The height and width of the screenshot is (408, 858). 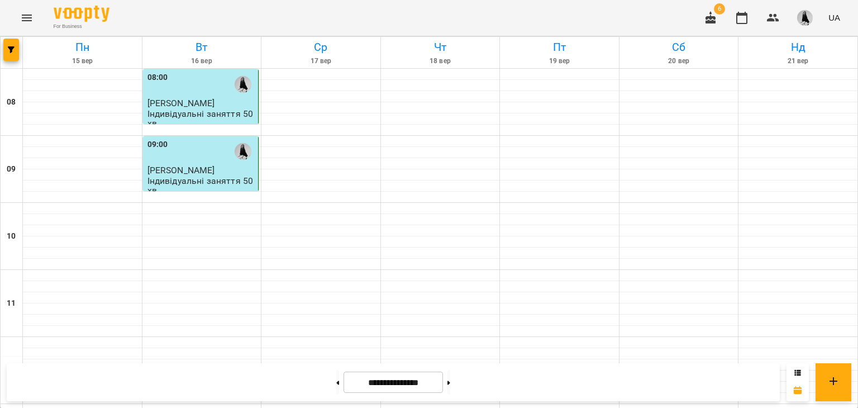 What do you see at coordinates (719, 9) in the screenshot?
I see `span: 6` at bounding box center [719, 9].